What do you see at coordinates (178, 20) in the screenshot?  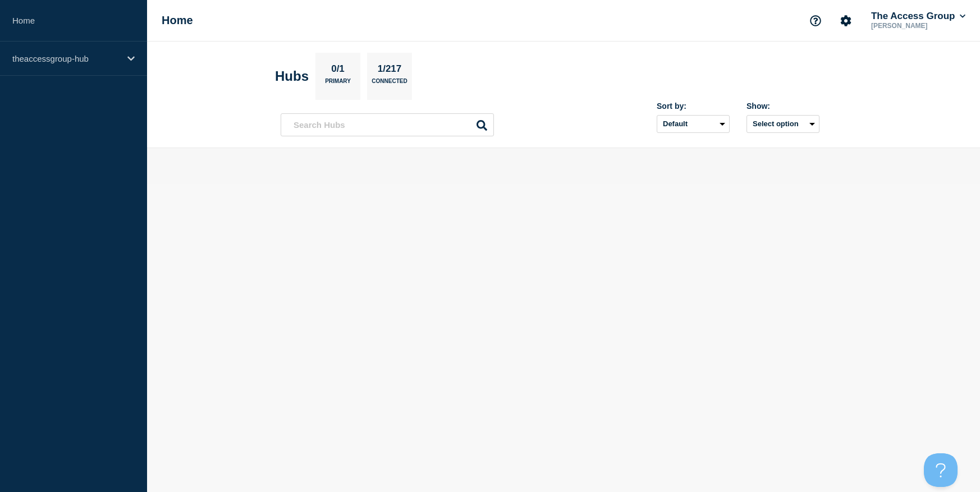 I see `h1: Home` at bounding box center [178, 20].